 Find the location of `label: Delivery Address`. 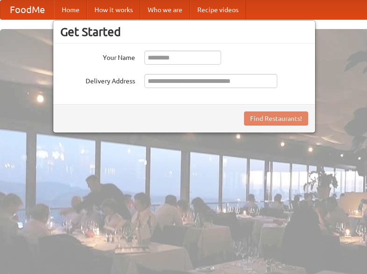

label: Delivery Address is located at coordinates (98, 80).